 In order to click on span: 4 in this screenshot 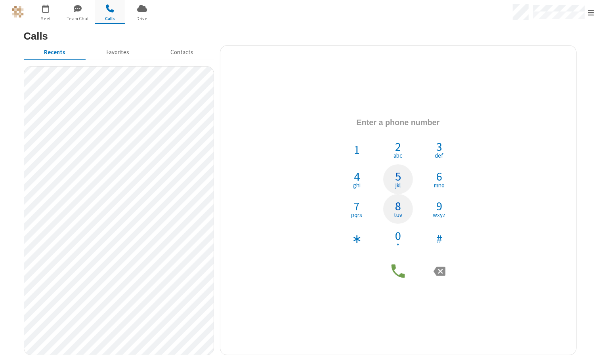, I will do `click(357, 176)`.